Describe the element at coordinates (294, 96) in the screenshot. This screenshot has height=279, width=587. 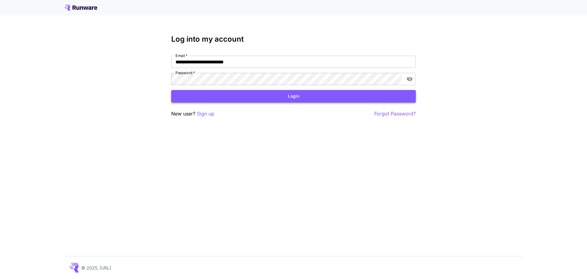
I see `button: Login` at that location.